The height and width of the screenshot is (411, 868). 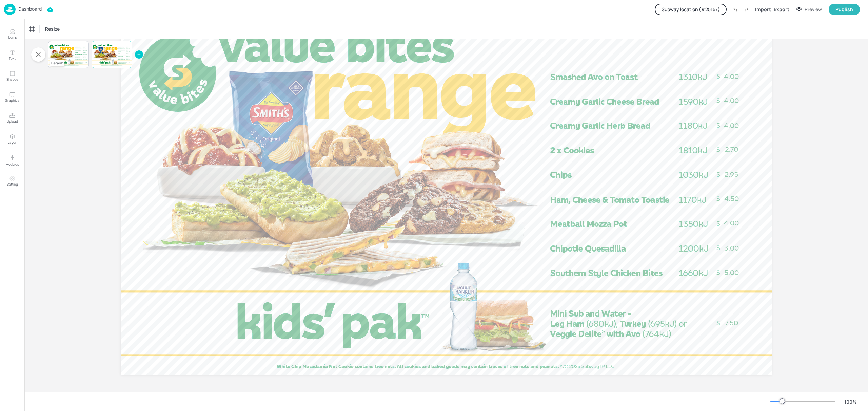 What do you see at coordinates (850, 401) in the screenshot?
I see `div: 100 %` at bounding box center [850, 401].